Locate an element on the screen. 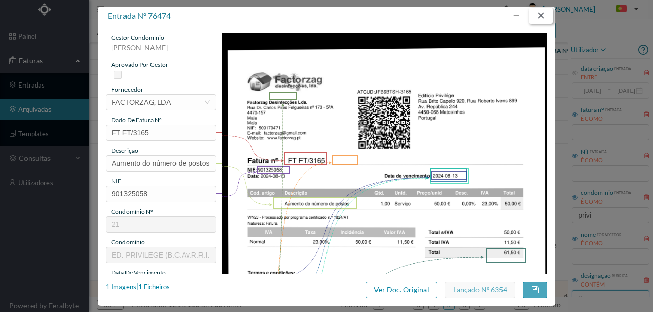 This screenshot has height=312, width=653. span: descrição is located at coordinates (124, 150).